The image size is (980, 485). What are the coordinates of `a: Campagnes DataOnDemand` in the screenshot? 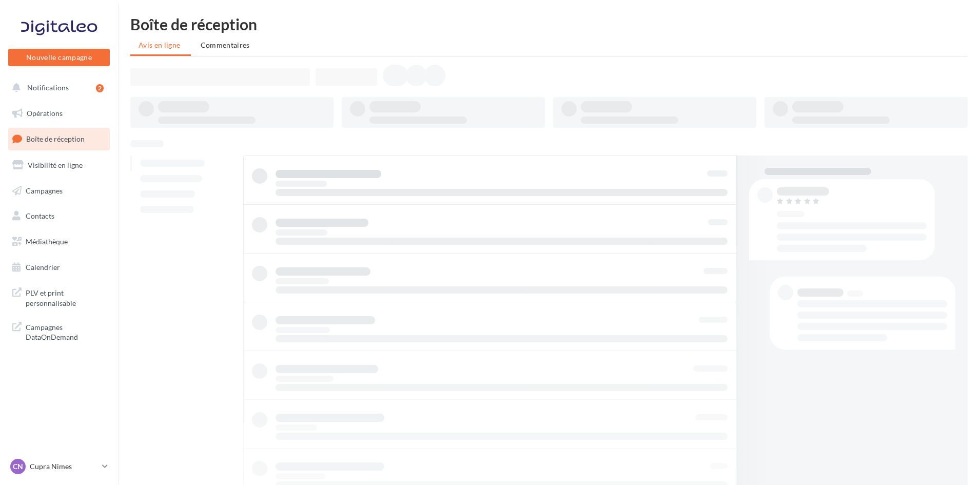 It's located at (59, 331).